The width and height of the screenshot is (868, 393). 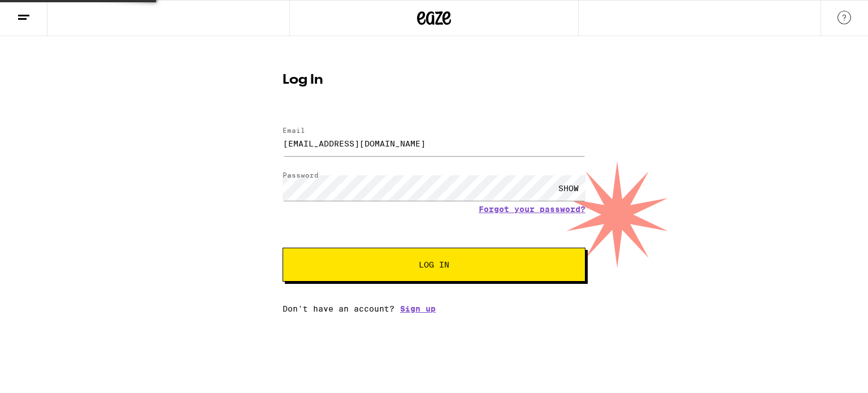 What do you see at coordinates (434, 80) in the screenshot?
I see `h1: Log In` at bounding box center [434, 80].